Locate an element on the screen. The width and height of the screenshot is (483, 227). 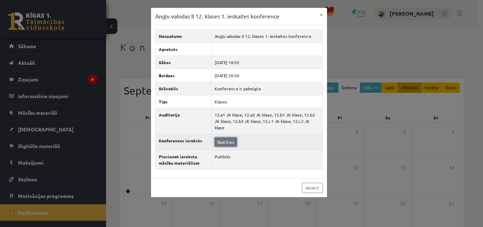
a: Aizvērt is located at coordinates (312, 188).